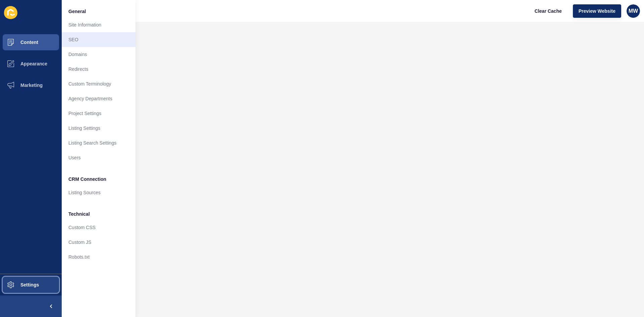 Image resolution: width=644 pixels, height=317 pixels. Describe the element at coordinates (99, 257) in the screenshot. I see `a: Robots.txt` at that location.